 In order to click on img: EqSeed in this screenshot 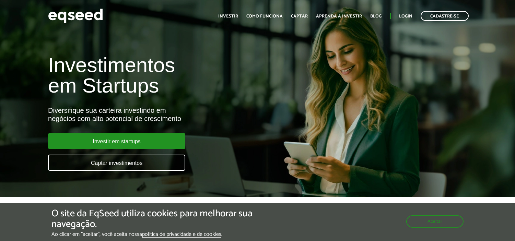, I will do `click(76, 16)`.